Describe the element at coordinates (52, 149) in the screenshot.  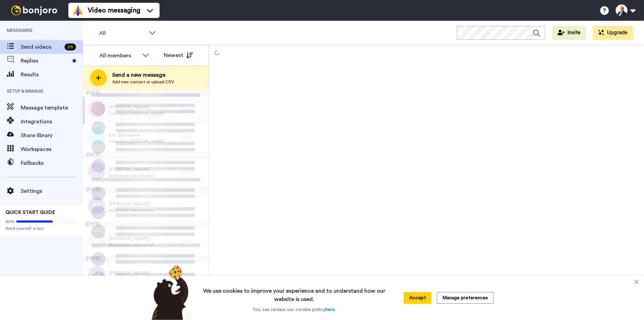
I see `span: Workspaces` at that location.